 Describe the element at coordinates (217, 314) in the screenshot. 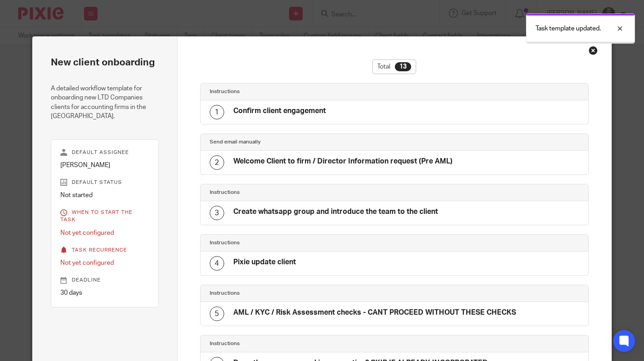

I see `div: 5` at that location.